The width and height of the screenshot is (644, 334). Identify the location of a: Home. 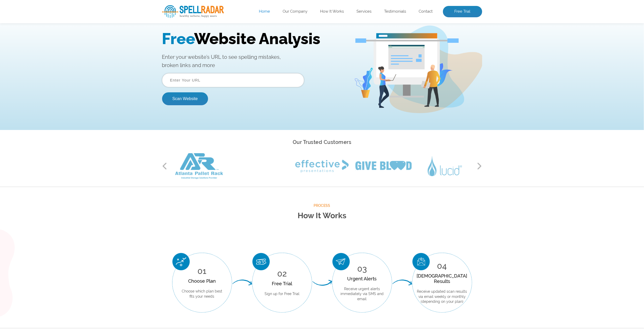
(265, 12).